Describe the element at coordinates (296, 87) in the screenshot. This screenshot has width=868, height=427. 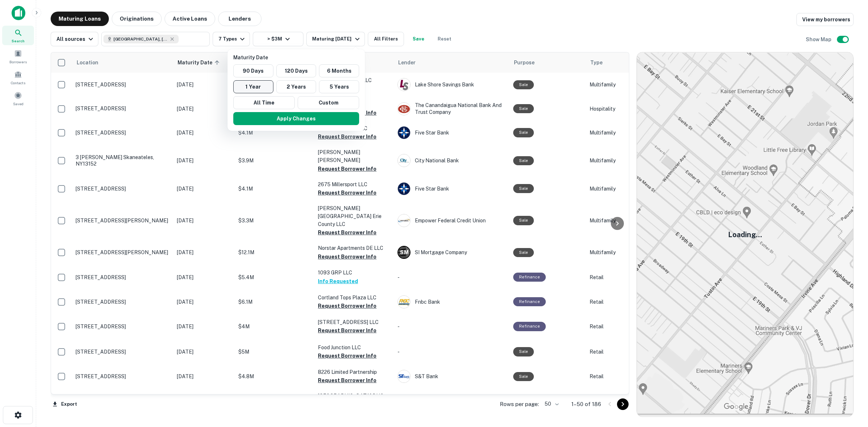
I see `button: 2 Years` at that location.